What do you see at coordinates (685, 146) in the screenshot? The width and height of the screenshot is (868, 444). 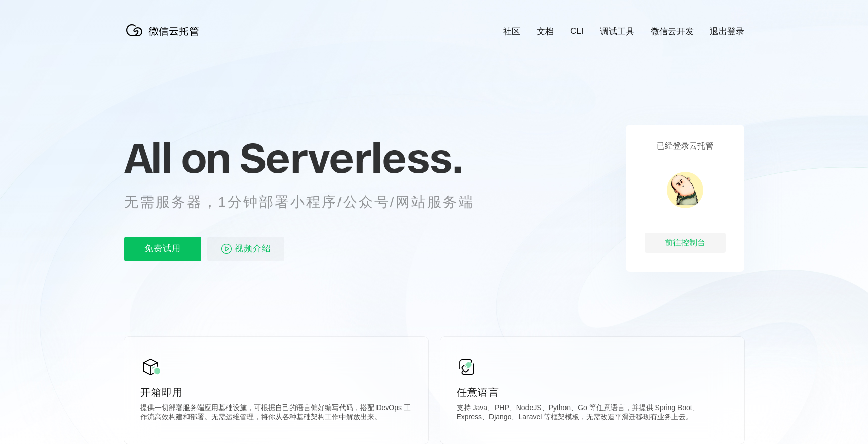 I see `p: 已经登录云托管` at bounding box center [685, 146].